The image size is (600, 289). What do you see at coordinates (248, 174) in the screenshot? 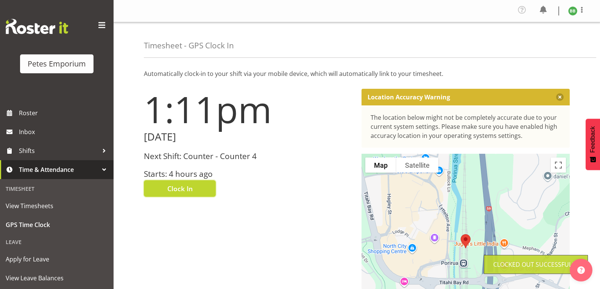
I see `h3: Starts: 4 hours ago` at bounding box center [248, 174].